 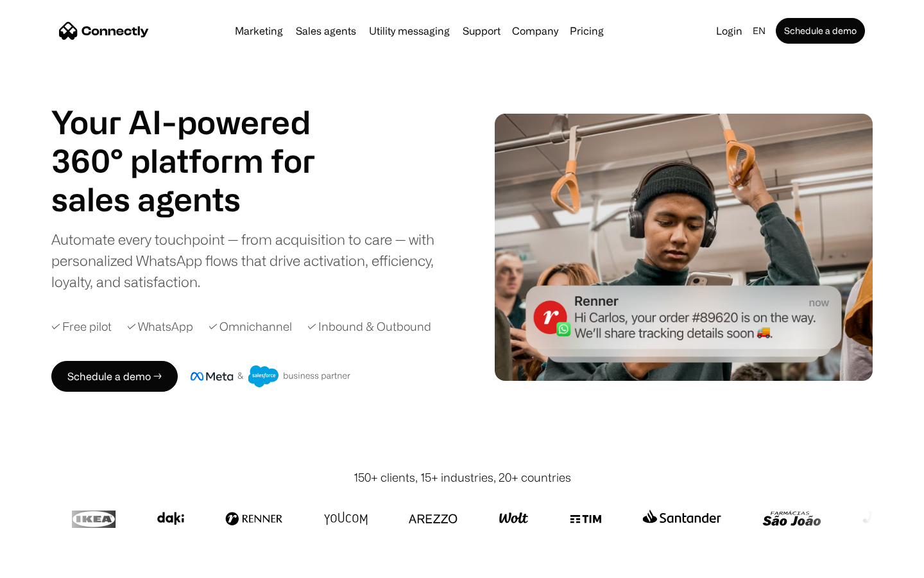 I want to click on a: Schedule a demo, so click(x=820, y=31).